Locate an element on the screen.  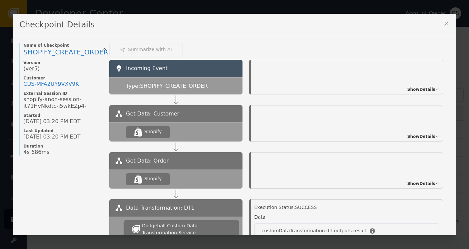
span: External Session ID is located at coordinates (63, 93).